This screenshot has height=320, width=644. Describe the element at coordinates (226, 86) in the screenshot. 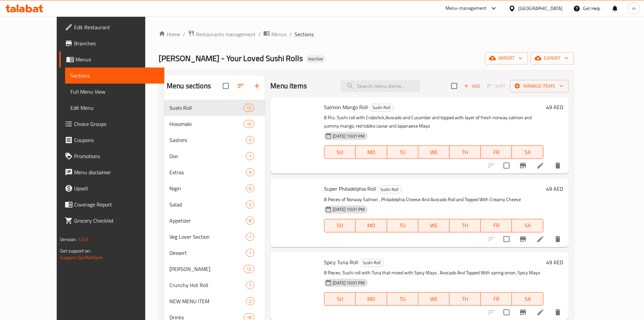

I see `span: Select all sections` at that location.